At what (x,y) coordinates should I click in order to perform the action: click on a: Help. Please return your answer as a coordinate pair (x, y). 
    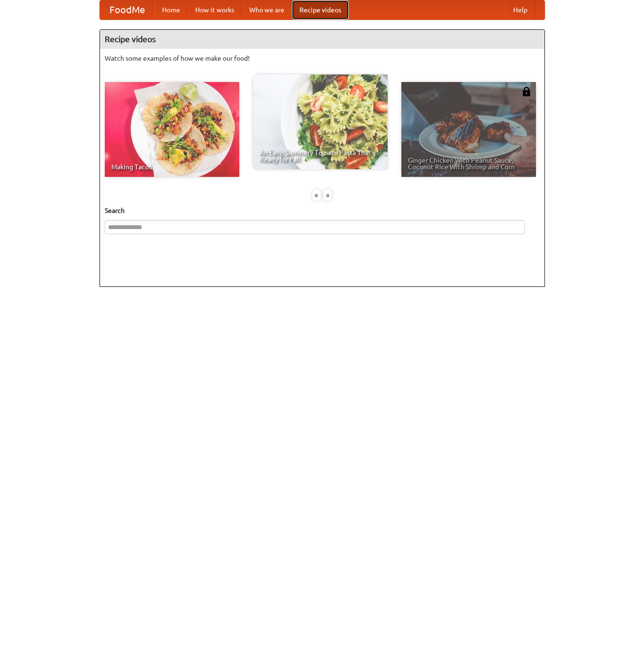
    Looking at the image, I should click on (520, 10).